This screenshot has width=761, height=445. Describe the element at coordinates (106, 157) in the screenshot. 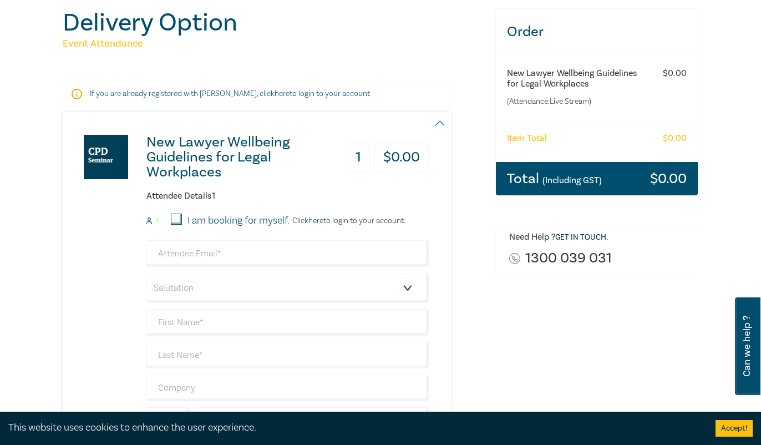

I see `img: New Lawyer Wellbeing Guidelines for Legal Workplaces` at that location.